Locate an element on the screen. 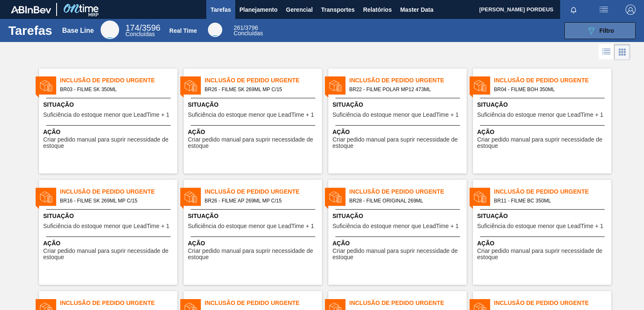 This screenshot has width=644, height=310. span: BR04 - FILME BOH 350ML is located at coordinates (549, 90).